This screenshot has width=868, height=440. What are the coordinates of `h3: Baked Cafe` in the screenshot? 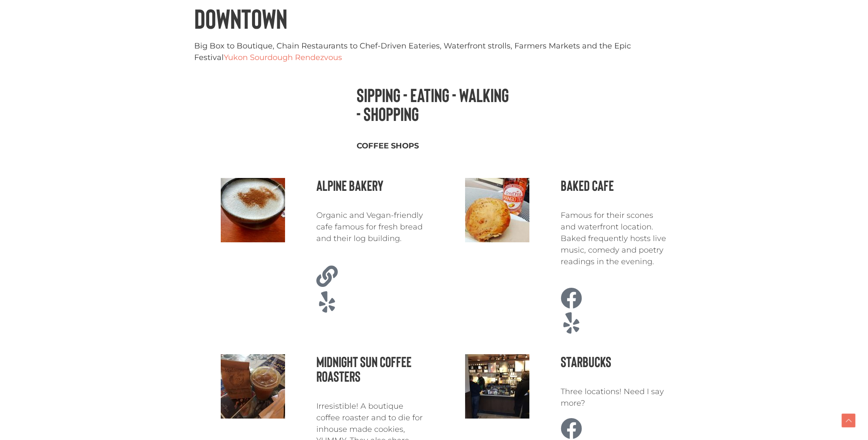 It's located at (615, 185).